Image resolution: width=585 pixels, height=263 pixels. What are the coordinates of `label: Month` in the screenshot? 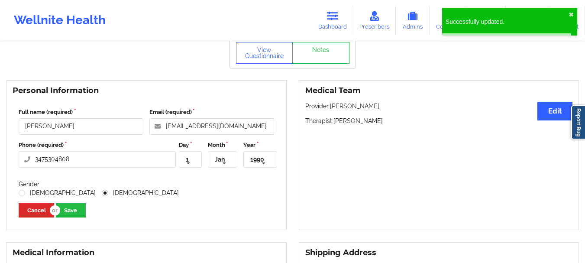 It's located at (222, 145).